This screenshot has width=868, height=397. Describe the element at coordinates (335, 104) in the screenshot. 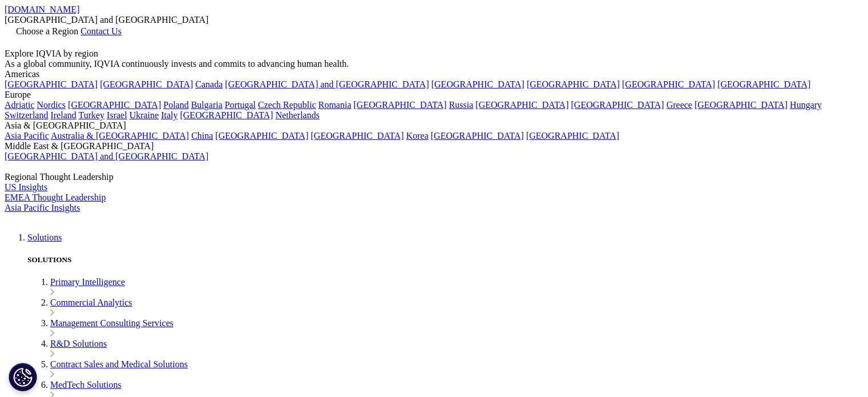

I see `a: Romania` at that location.